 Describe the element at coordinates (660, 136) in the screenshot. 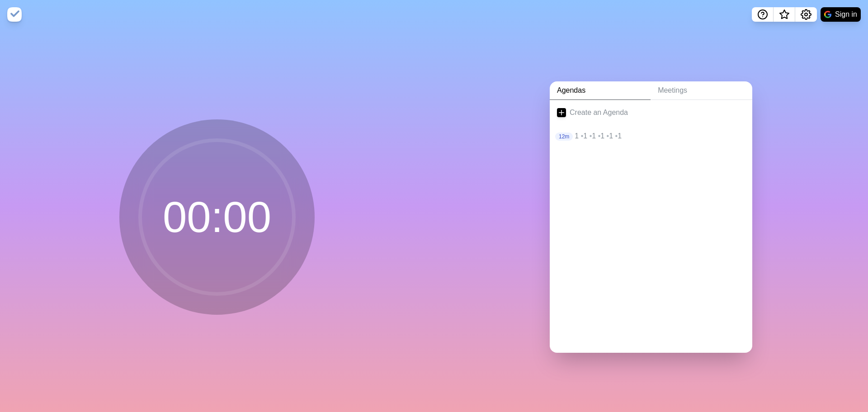

I see `p: 1 1 1 1 1 1` at that location.